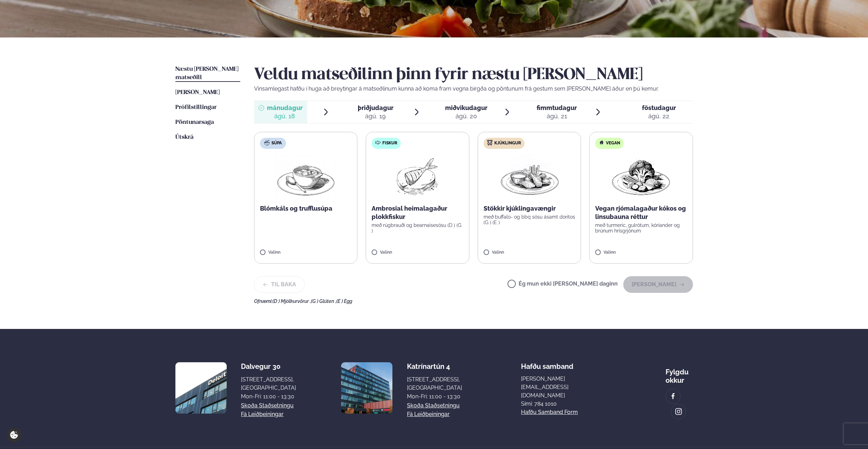 This screenshot has width=868, height=449. Describe the element at coordinates (292, 301) in the screenshot. I see `span: (D ) Mjólkurvörur ,` at that location.